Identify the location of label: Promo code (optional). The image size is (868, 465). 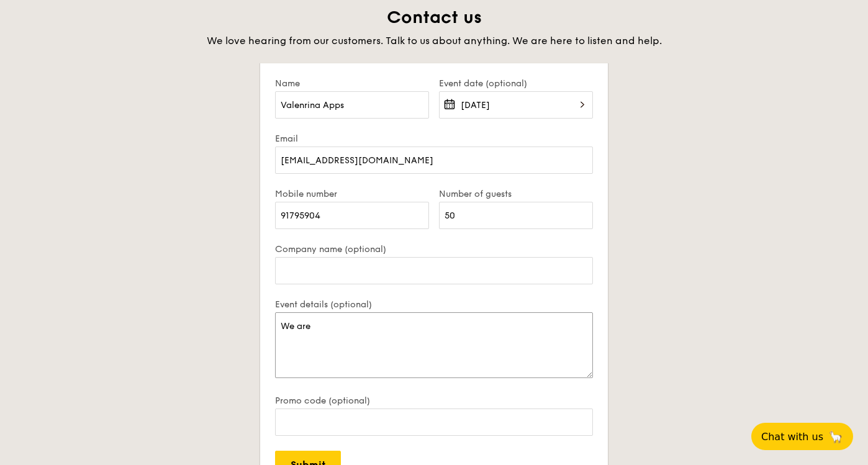
(434, 400).